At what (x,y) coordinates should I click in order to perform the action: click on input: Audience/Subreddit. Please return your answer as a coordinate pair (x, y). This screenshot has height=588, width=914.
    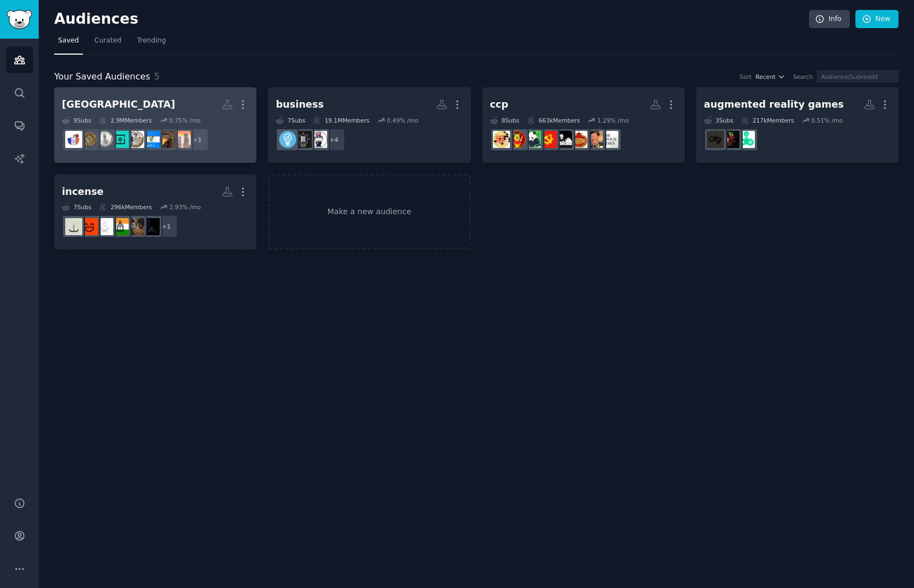
    Looking at the image, I should click on (858, 76).